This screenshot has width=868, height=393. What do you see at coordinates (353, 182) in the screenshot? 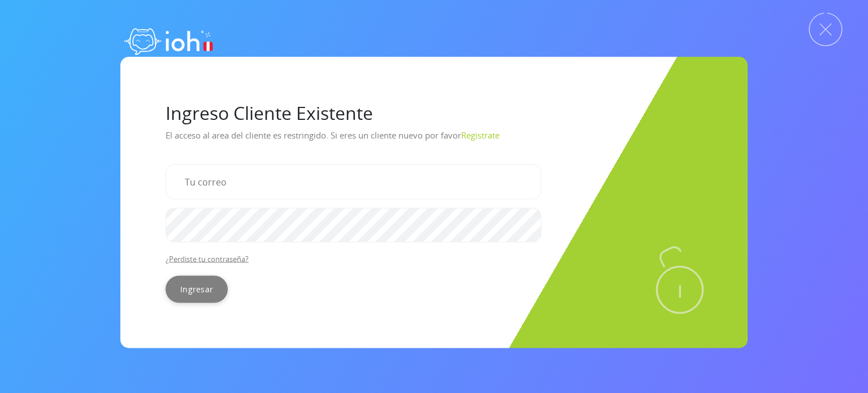
I see `input: Tu correo` at bounding box center [353, 182].